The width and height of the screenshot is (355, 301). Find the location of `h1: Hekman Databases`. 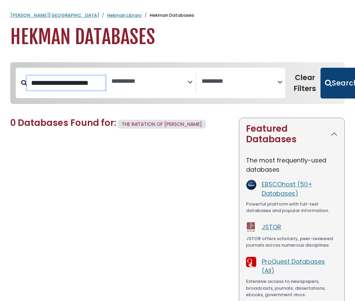

h1: Hekman Databases is located at coordinates (177, 37).